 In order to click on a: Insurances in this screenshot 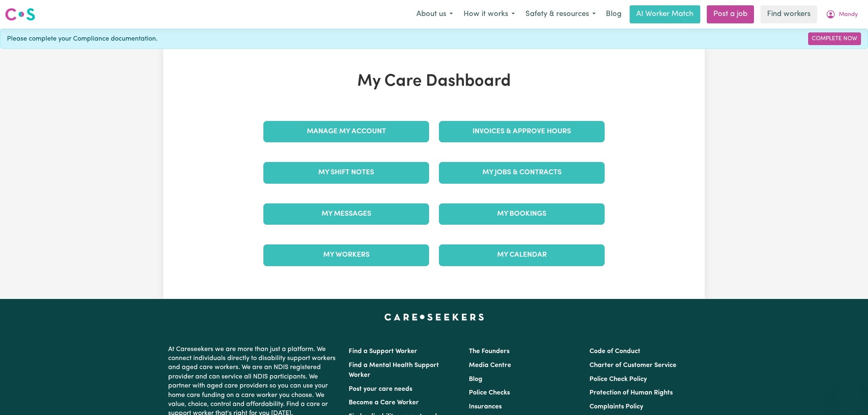, I will do `click(485, 407)`.